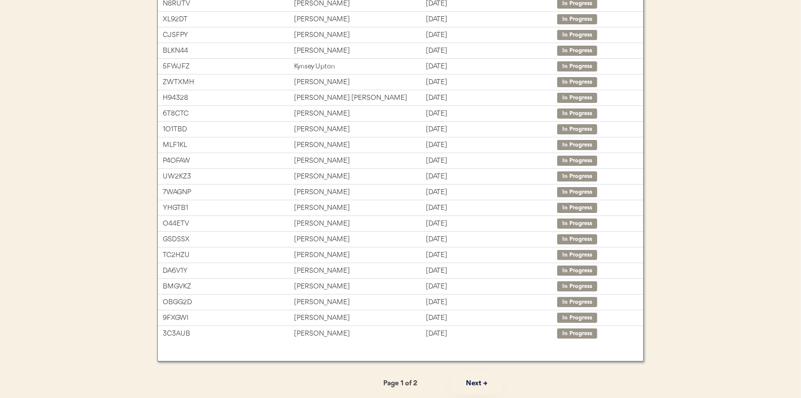 This screenshot has width=801, height=398. Describe the element at coordinates (228, 113) in the screenshot. I see `div: 6T8CTC` at that location.